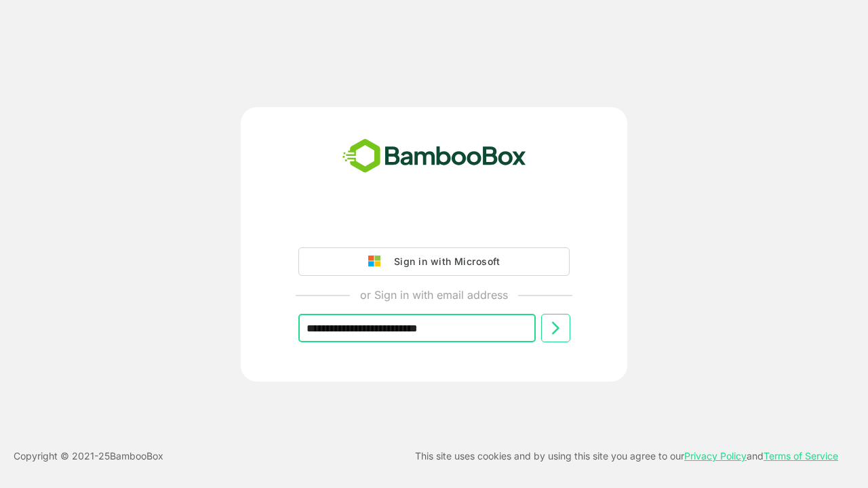 The height and width of the screenshot is (488, 868). Describe the element at coordinates (626, 456) in the screenshot. I see `p: This site uses cookies and by using this site you agree to our and` at that location.